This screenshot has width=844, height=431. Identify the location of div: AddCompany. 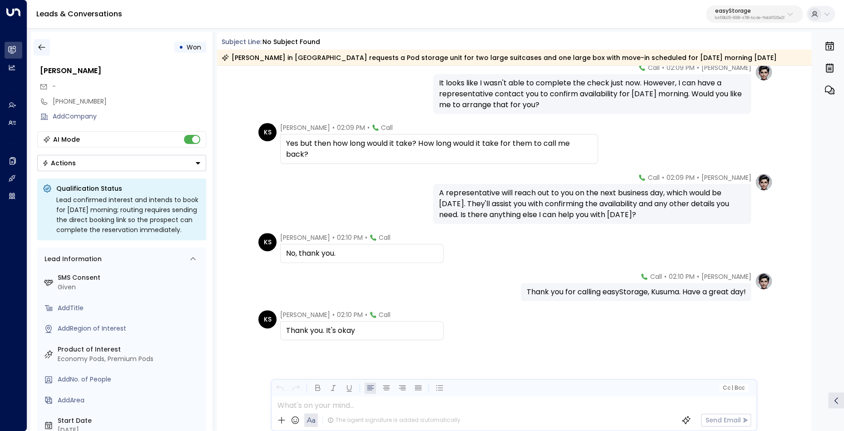
(129, 116).